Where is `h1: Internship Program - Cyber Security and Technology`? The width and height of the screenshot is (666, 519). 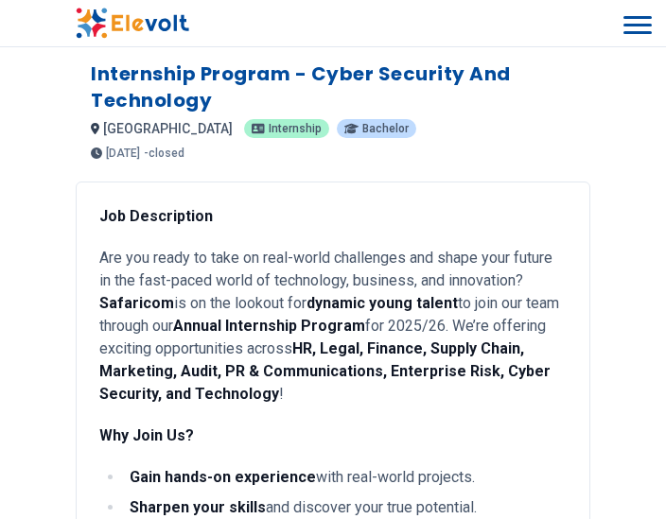 h1: Internship Program - Cyber Security and Technology is located at coordinates (333, 87).